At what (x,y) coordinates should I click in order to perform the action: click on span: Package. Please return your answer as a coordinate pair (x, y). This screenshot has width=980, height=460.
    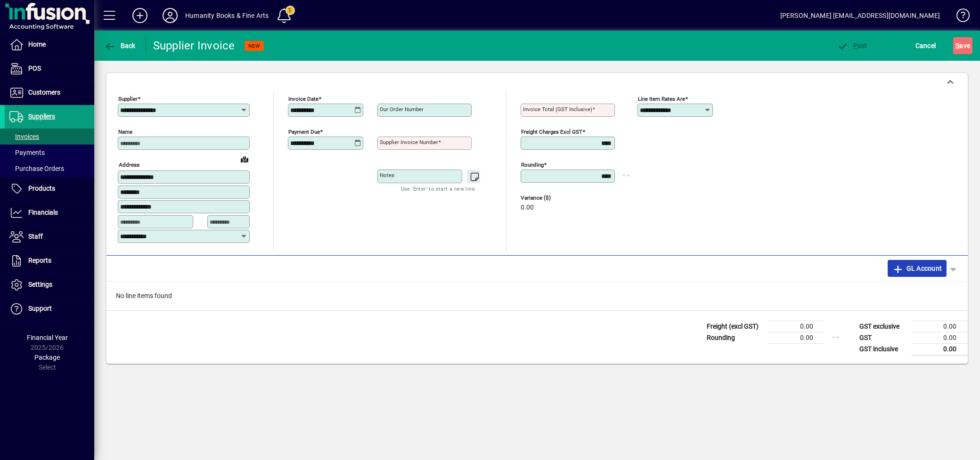
    Looking at the image, I should click on (47, 357).